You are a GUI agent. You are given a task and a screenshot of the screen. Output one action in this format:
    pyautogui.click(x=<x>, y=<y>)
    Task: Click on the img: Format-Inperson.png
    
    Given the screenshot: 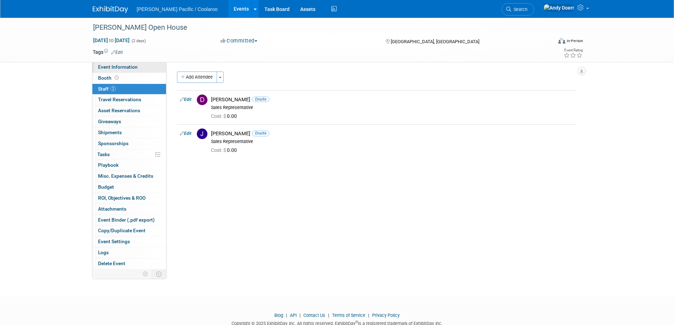 What is the action you would take?
    pyautogui.click(x=561, y=41)
    